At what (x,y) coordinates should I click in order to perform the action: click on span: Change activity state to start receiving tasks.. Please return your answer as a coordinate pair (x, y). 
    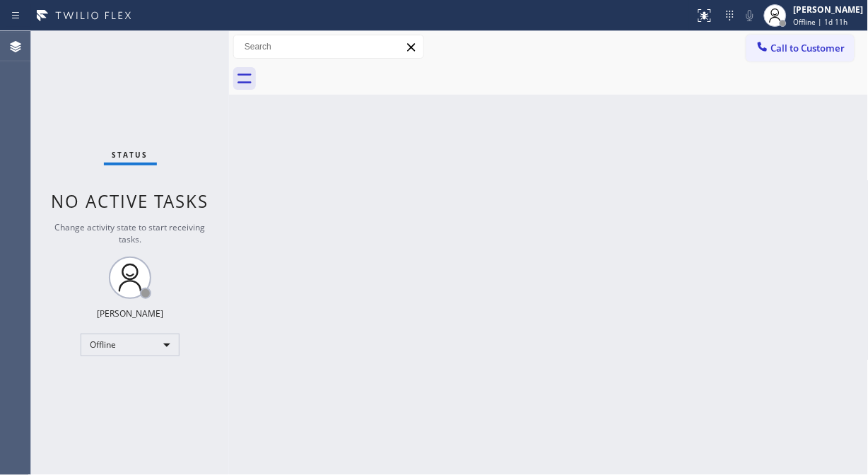
    Looking at the image, I should click on (130, 234).